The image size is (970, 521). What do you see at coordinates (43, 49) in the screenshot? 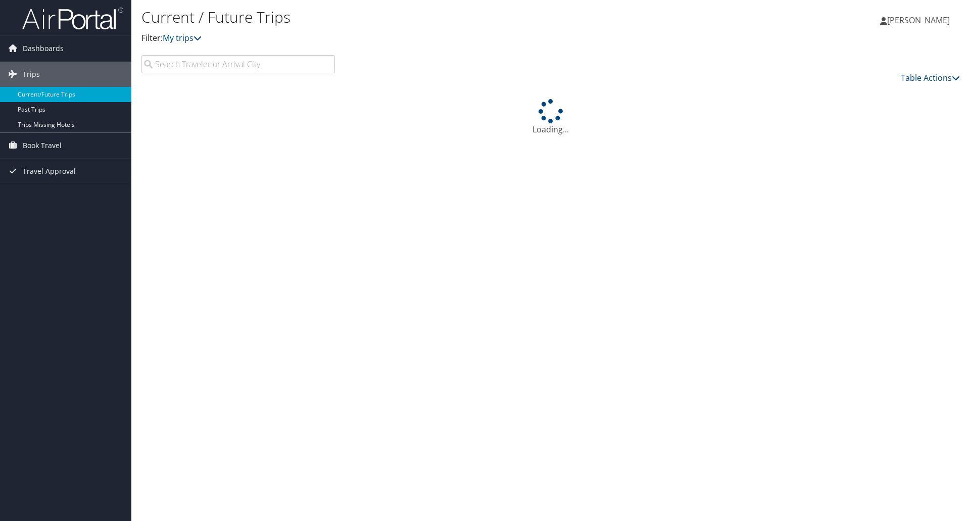
I see `span: Dashboards` at bounding box center [43, 49].